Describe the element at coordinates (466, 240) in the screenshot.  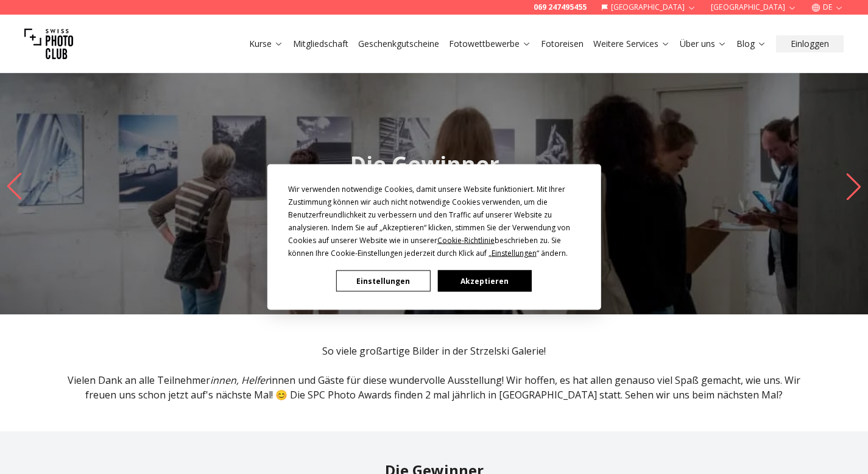
I see `span: Cookie-Richtlinie` at that location.